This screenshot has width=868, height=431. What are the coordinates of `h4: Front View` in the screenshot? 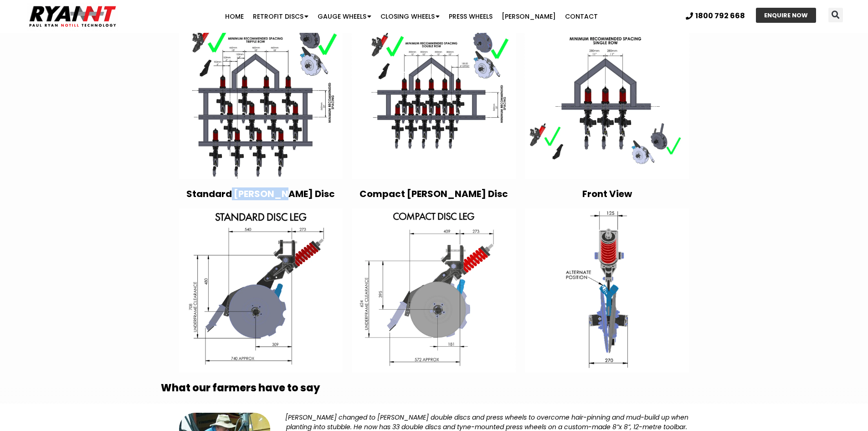 It's located at (607, 194).